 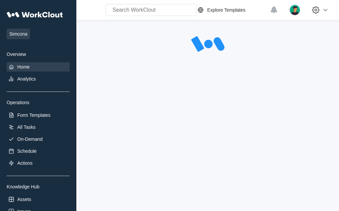 What do you see at coordinates (38, 151) in the screenshot?
I see `a: Schedule` at bounding box center [38, 151].